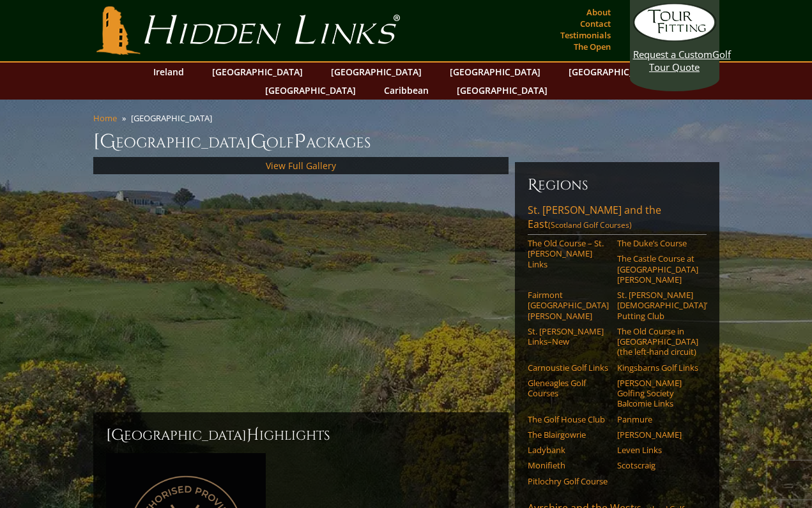 This screenshot has width=812, height=508. What do you see at coordinates (104, 118) in the screenshot?
I see `a: Home` at bounding box center [104, 118].